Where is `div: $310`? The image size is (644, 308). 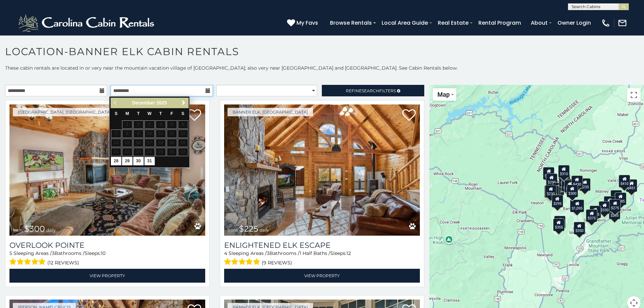
div: $310 is located at coordinates (564, 171).